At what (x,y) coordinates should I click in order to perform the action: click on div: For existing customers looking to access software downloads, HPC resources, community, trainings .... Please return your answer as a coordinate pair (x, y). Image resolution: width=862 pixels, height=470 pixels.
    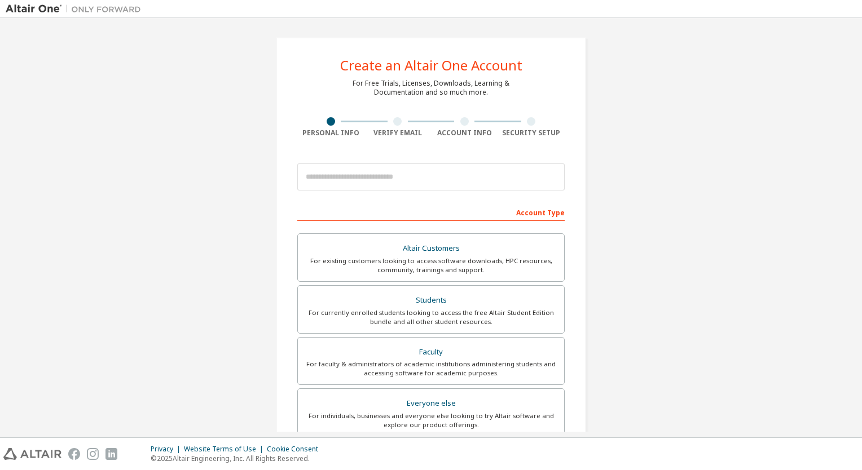
    Looking at the image, I should click on (431, 266).